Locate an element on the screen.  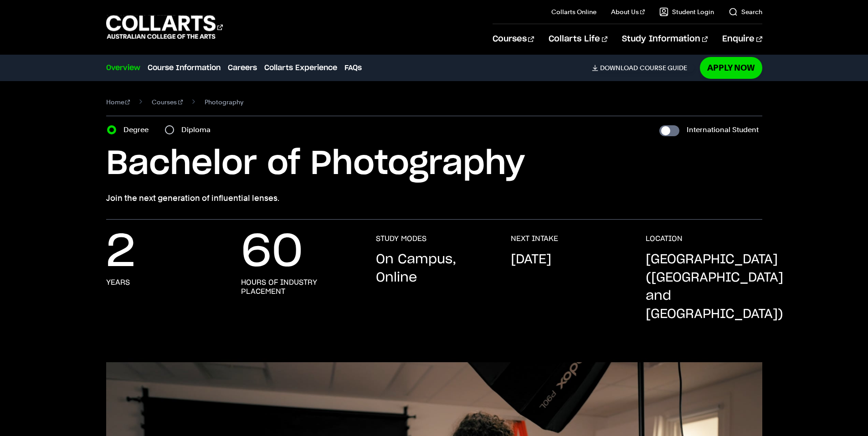
p: 60 is located at coordinates (272, 253).